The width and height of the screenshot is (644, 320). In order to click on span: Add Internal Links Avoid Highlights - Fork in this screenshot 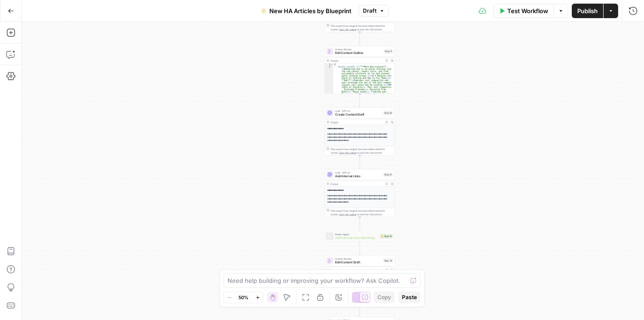, I will do `click(356, 239)`.